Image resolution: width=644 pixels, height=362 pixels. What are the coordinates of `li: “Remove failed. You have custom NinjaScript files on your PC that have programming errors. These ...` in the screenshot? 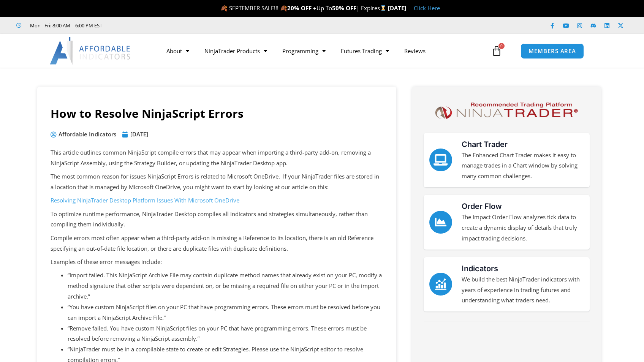 It's located at (225, 334).